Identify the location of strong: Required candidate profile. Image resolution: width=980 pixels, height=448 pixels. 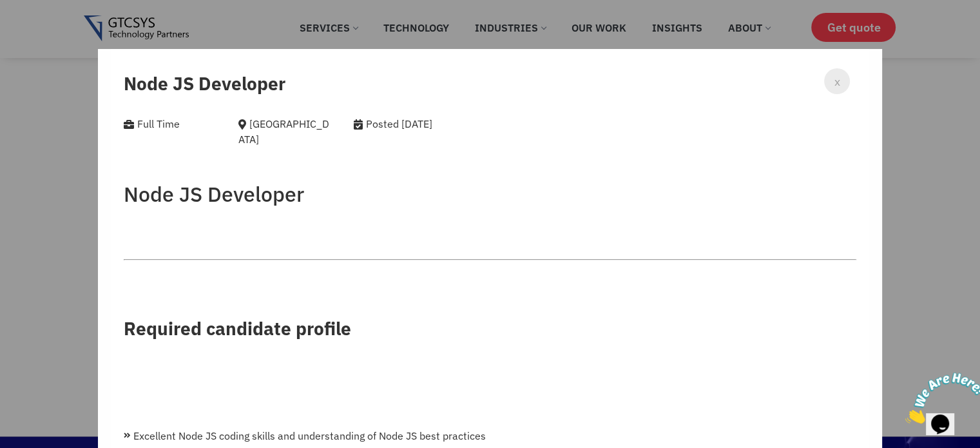
(238, 329).